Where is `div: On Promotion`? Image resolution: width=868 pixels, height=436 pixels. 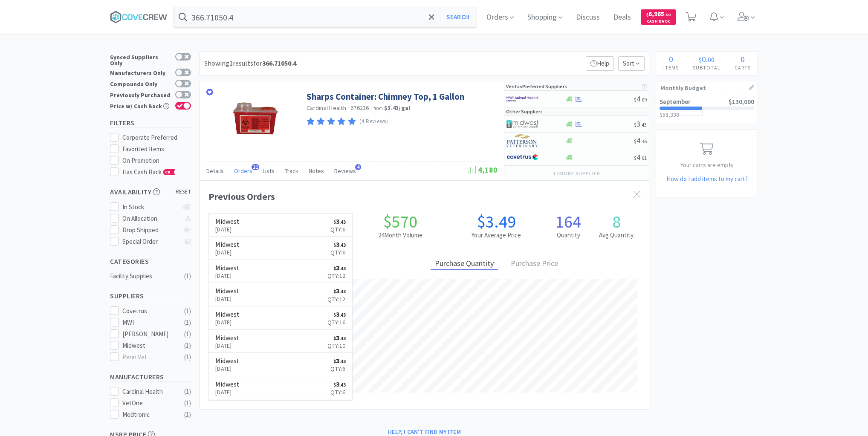
div: On Promotion is located at coordinates (156, 160).